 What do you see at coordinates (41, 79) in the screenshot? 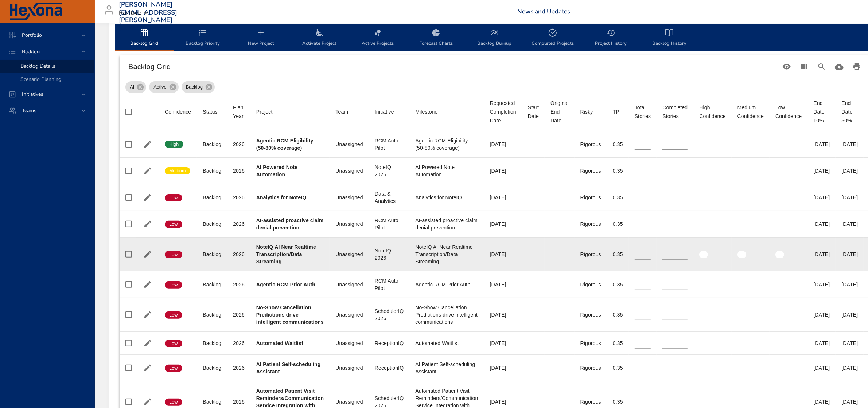
I see `span: Scenario Planning` at bounding box center [41, 79].